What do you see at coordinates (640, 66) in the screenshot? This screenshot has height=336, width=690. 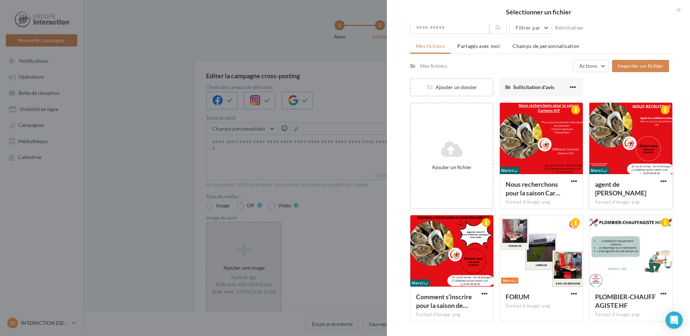 I see `span: Importer un fichier` at bounding box center [640, 66].